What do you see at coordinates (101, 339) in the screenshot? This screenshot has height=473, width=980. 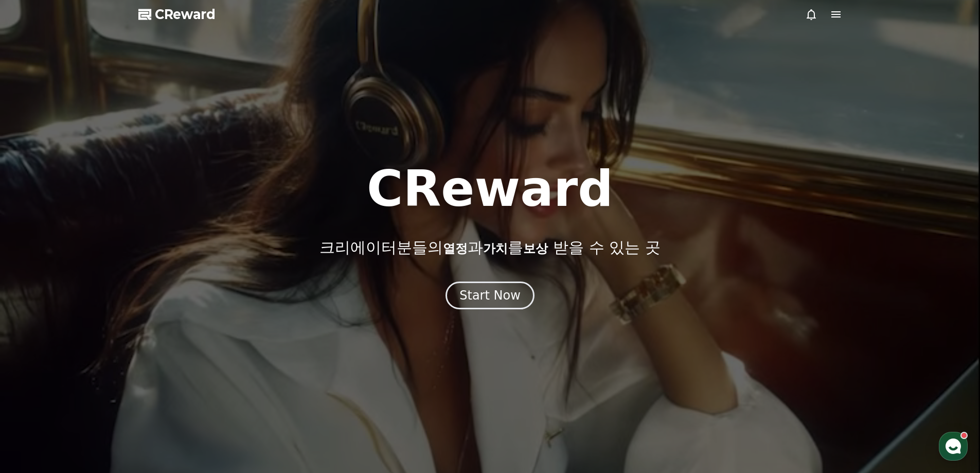 I see `a: 대화` at bounding box center [101, 339].